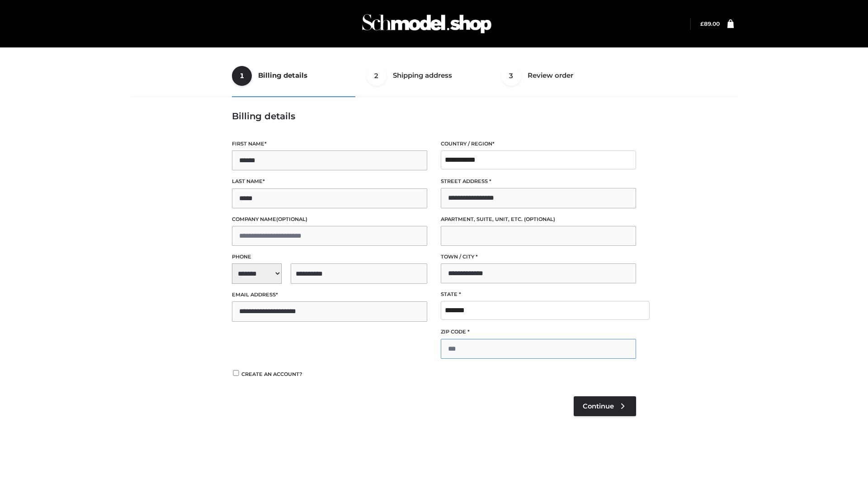 The width and height of the screenshot is (868, 488). Describe the element at coordinates (538, 181) in the screenshot. I see `label: Street address` at that location.